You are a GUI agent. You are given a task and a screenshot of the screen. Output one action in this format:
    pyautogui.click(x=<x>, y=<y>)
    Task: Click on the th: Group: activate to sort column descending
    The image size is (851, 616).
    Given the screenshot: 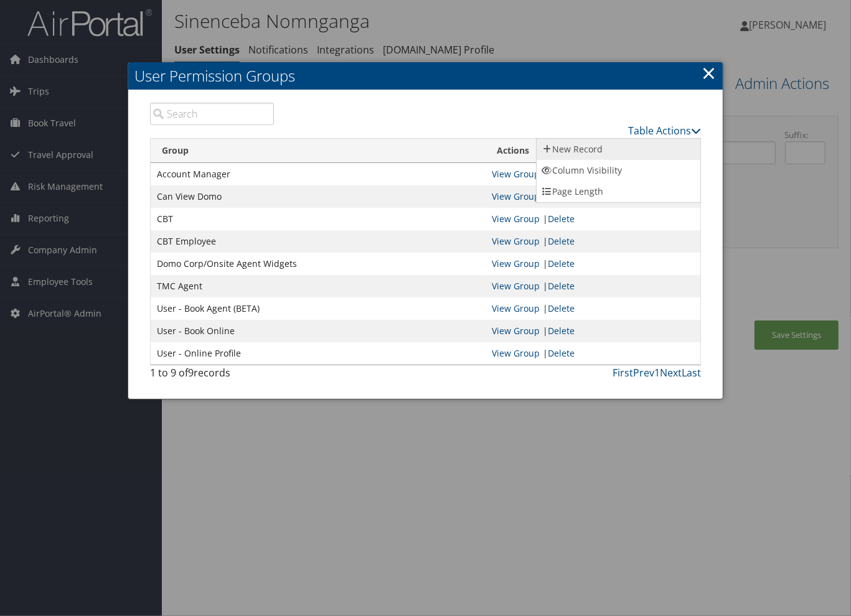 What is the action you would take?
    pyautogui.click(x=318, y=150)
    